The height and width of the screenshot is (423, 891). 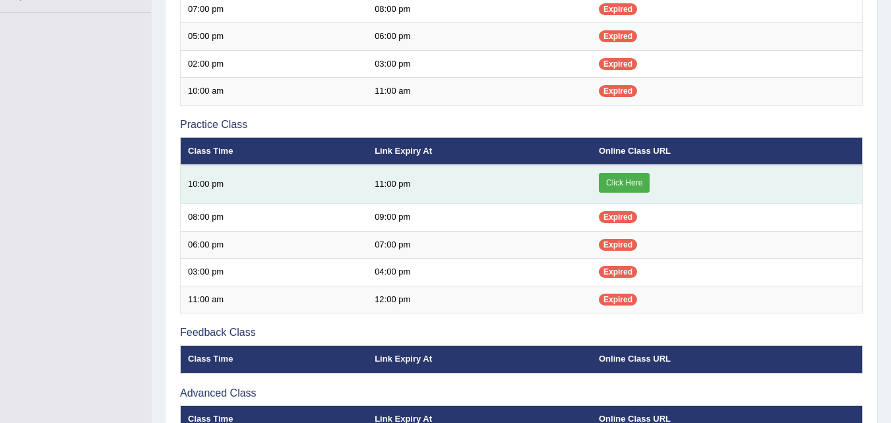 What do you see at coordinates (274, 92) in the screenshot?
I see `td: 10:00 am` at bounding box center [274, 92].